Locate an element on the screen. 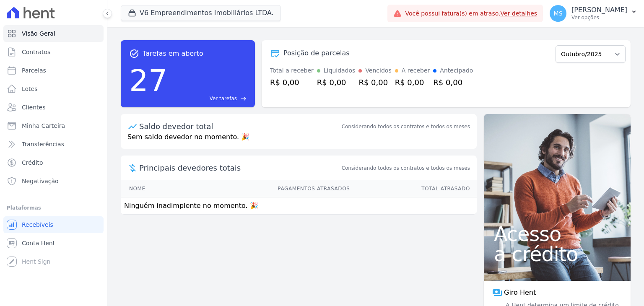  div: Plataformas is located at coordinates (53, 208).